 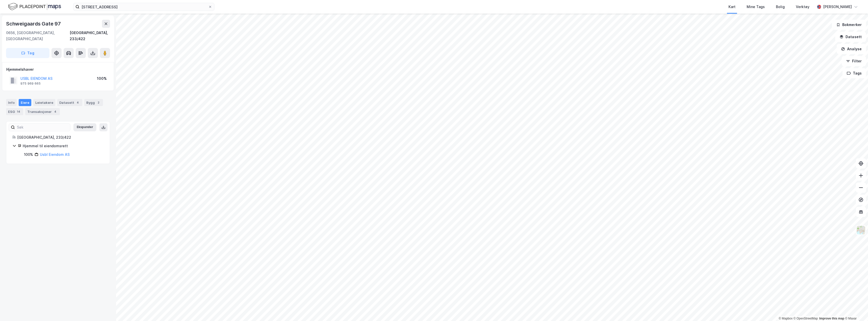 What do you see at coordinates (15, 112) in the screenshot?
I see `div: ESG` at bounding box center [15, 112].